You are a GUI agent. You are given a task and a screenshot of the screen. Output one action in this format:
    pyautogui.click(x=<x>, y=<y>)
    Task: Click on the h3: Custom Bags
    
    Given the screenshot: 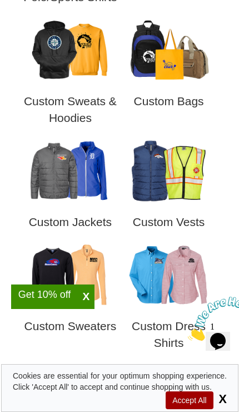 What is the action you would take?
    pyautogui.click(x=169, y=101)
    